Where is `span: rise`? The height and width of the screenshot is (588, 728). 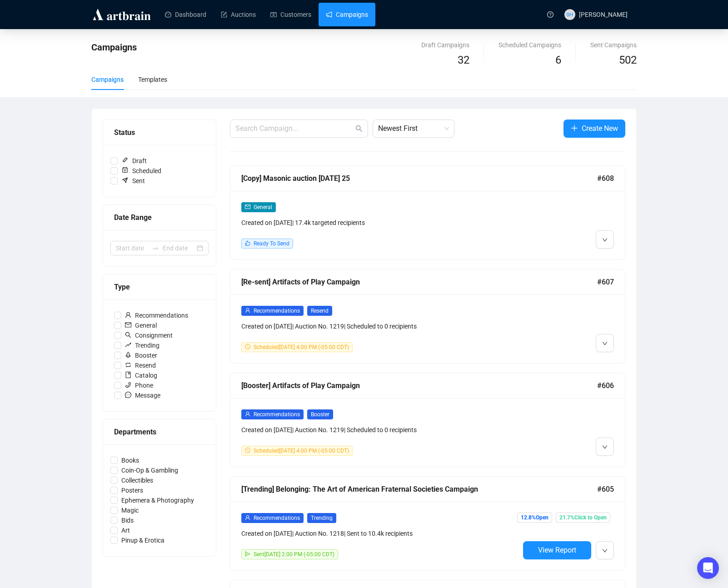
span: rise is located at coordinates (128, 345).